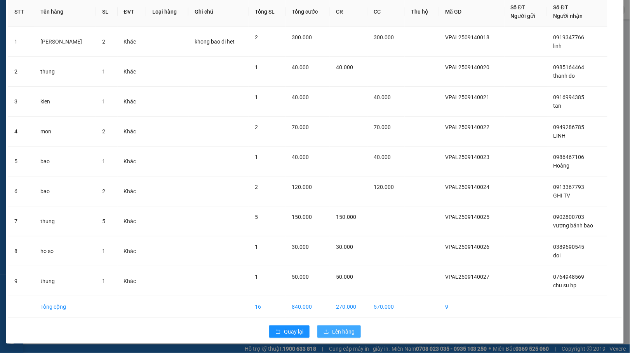 This screenshot has width=630, height=353. What do you see at coordinates (267, 307) in the screenshot?
I see `td: 16` at bounding box center [267, 307].